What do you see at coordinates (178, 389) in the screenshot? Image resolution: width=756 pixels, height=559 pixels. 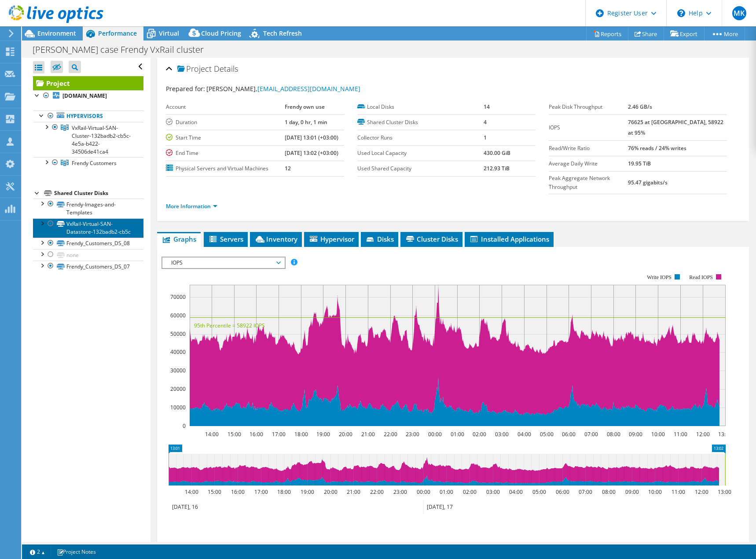 I see `text: 20000` at bounding box center [178, 389].